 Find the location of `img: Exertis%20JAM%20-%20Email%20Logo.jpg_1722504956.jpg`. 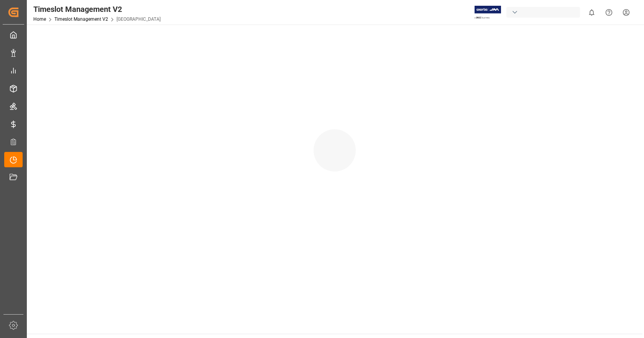

img: Exertis%20JAM%20-%20Email%20Logo.jpg_1722504956.jpg is located at coordinates (488, 12).